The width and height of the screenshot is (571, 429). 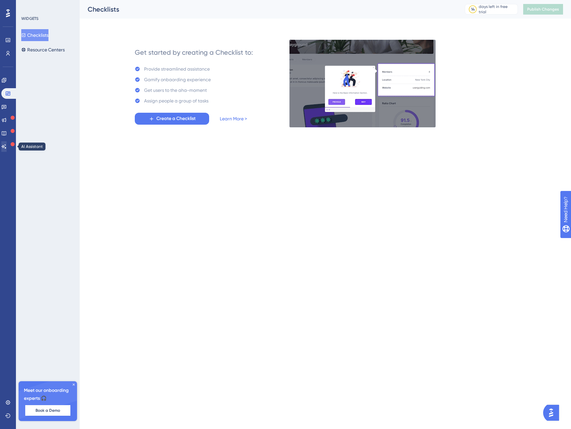 What do you see at coordinates (175, 90) in the screenshot?
I see `div: Get users to the aha-moment` at bounding box center [175, 90].